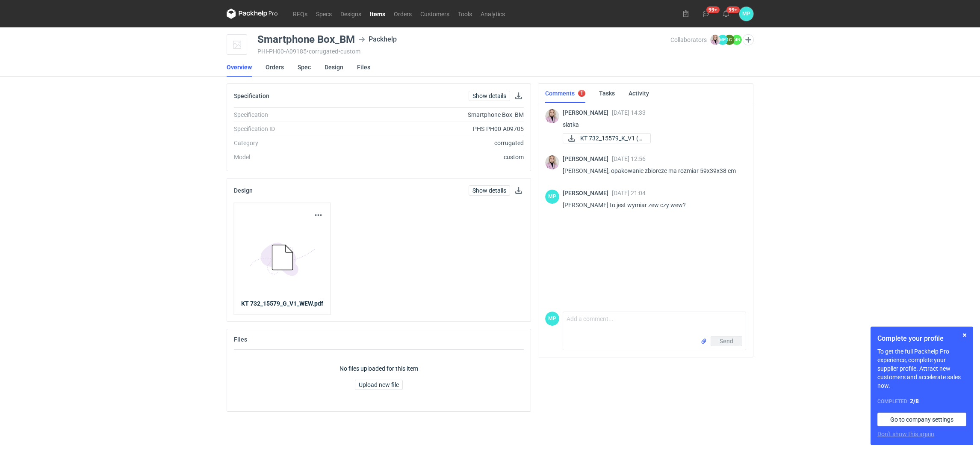 Image resolution: width=980 pixels, height=452 pixels. What do you see at coordinates (435, 14) in the screenshot?
I see `a: Customers` at bounding box center [435, 14].